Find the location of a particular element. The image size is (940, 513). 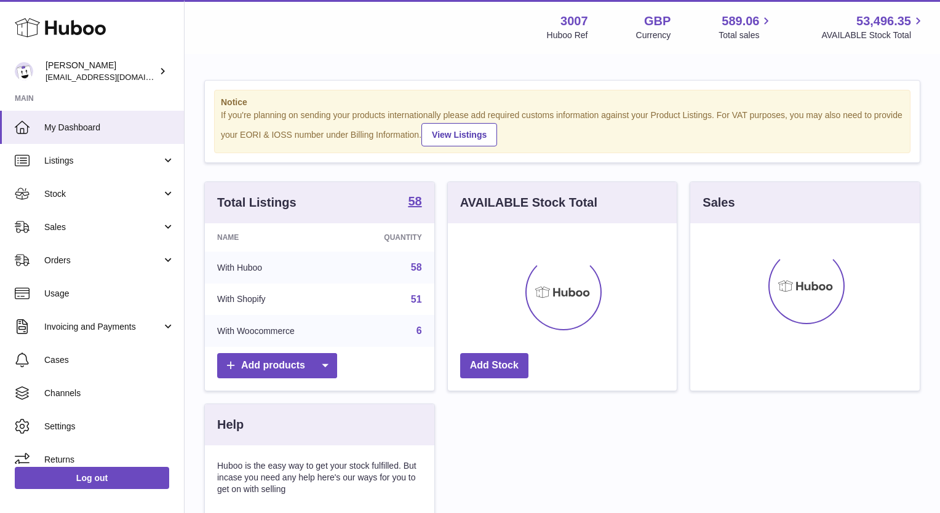

a: 53,496.35 AVAILABLE Stock Total is located at coordinates (873, 27).